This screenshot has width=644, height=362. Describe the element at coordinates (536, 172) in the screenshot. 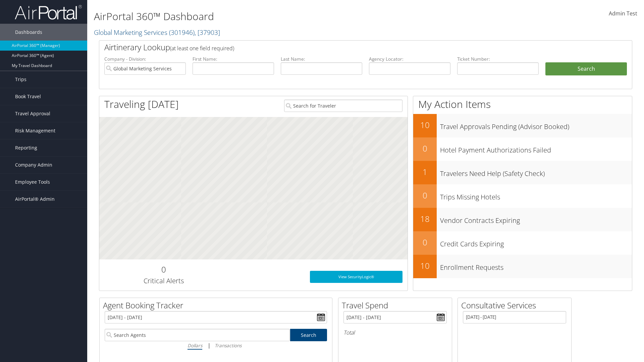

I see `h3: Travelers Need Help (Safety Check)` at that location.